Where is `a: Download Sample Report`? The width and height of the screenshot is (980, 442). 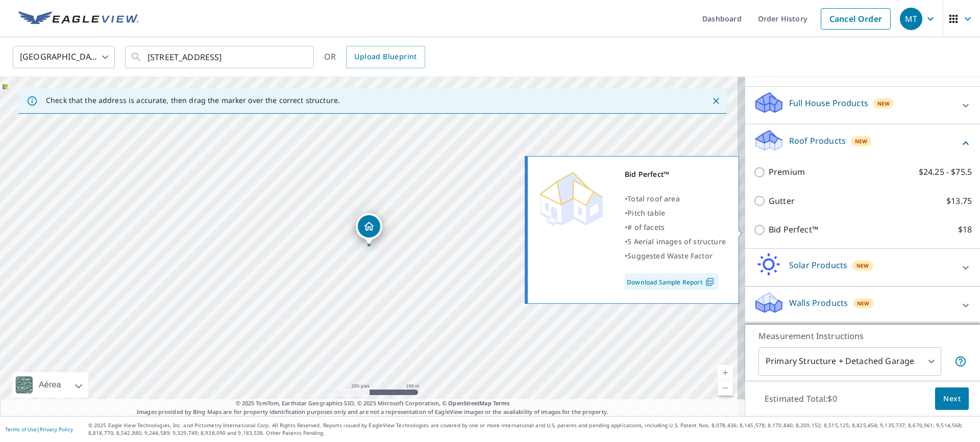
a: Download Sample Report is located at coordinates (672, 282).